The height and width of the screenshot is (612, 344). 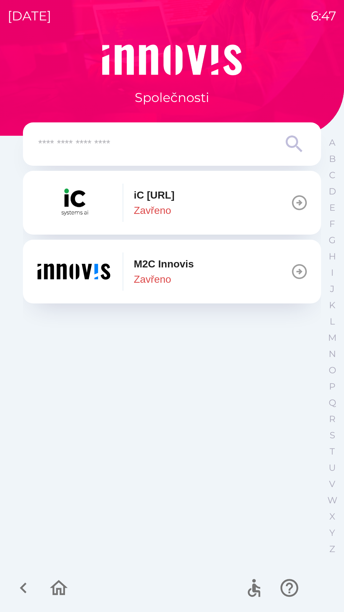 What do you see at coordinates (332, 467) in the screenshot?
I see `p: U` at bounding box center [332, 467].